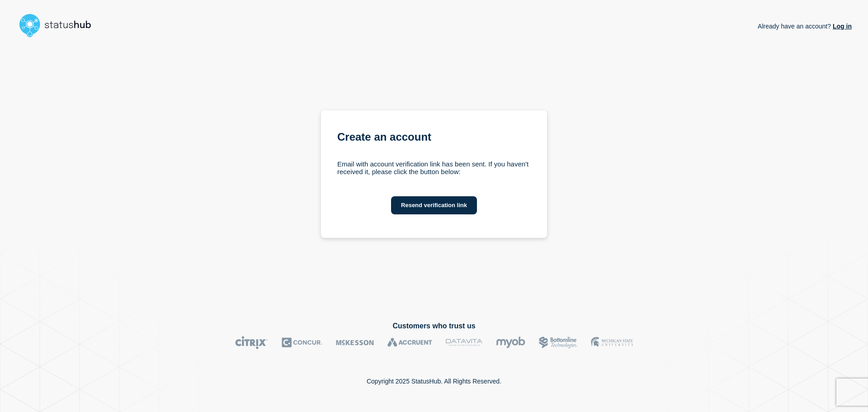  I want to click on h2: Customers who trust us, so click(434, 326).